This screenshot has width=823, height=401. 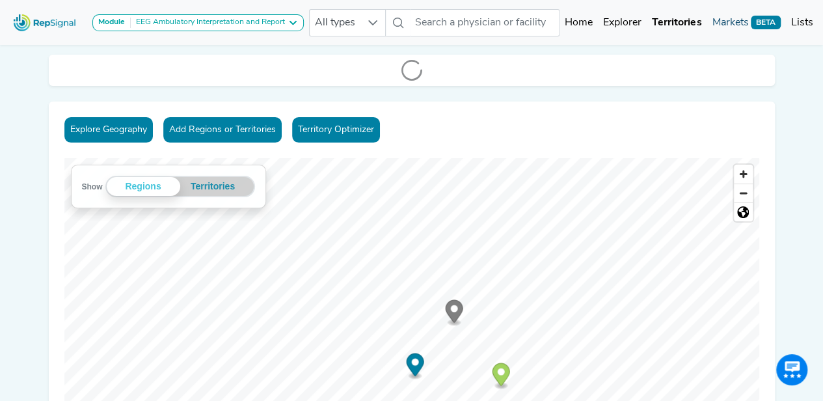 What do you see at coordinates (677, 23) in the screenshot?
I see `a: Territories` at bounding box center [677, 23].